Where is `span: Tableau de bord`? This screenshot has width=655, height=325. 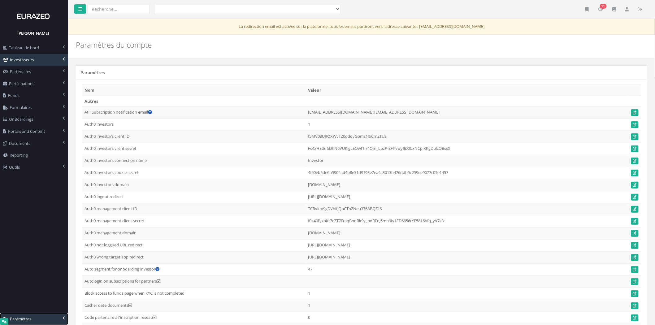
span: Tableau de bord is located at coordinates (24, 48).